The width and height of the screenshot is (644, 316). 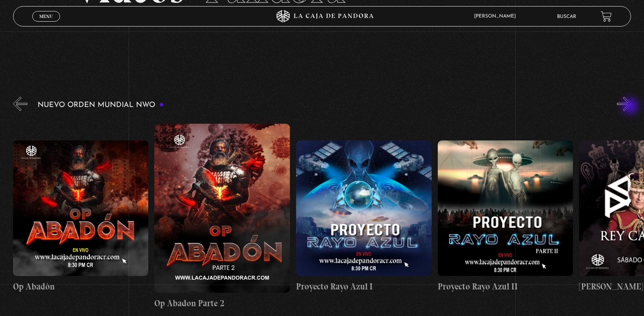 What do you see at coordinates (624, 104) in the screenshot?
I see `button: Next` at bounding box center [624, 104].